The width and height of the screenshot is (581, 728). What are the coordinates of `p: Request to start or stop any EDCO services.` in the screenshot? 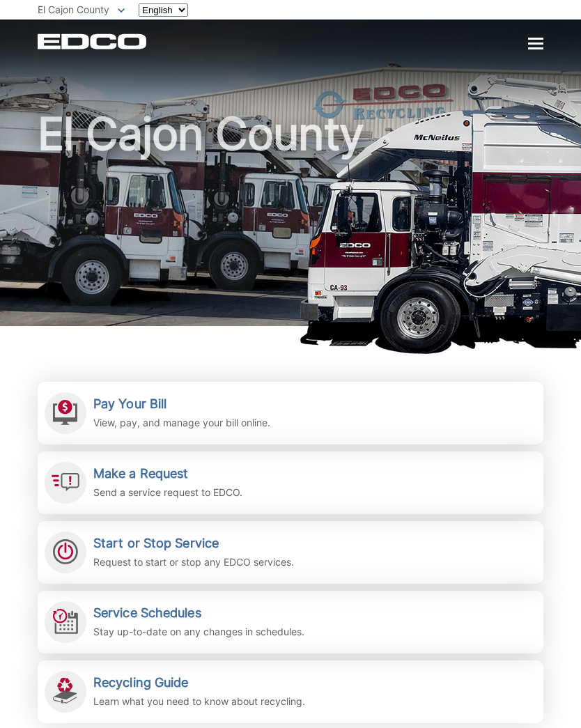 It's located at (194, 562).